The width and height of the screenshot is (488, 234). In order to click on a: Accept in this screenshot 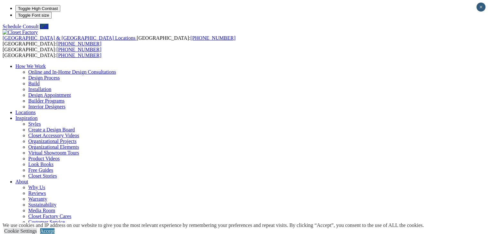, I will do `click(47, 231)`.